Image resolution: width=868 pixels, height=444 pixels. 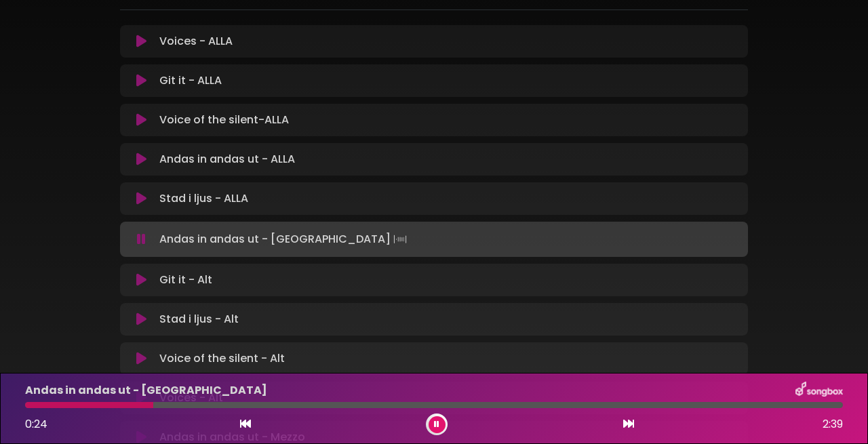 I want to click on p: Git it - ALLA, so click(x=190, y=81).